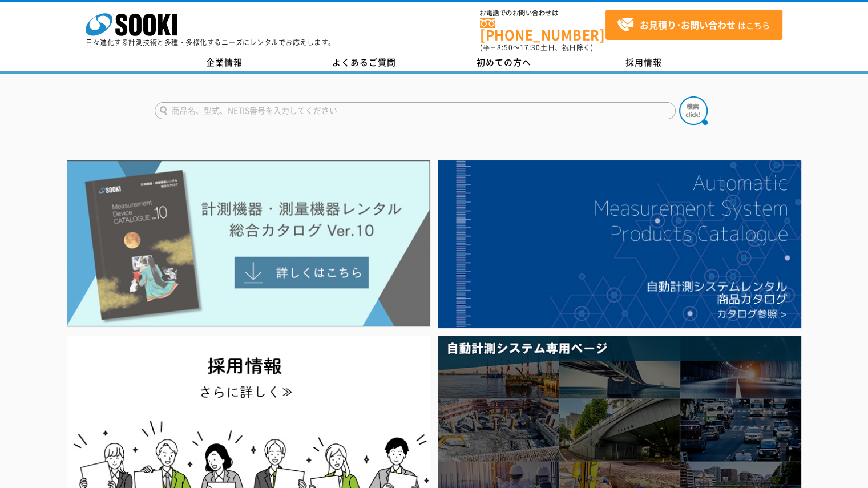 This screenshot has width=868, height=488. I want to click on a: よくあるご質問, so click(364, 62).